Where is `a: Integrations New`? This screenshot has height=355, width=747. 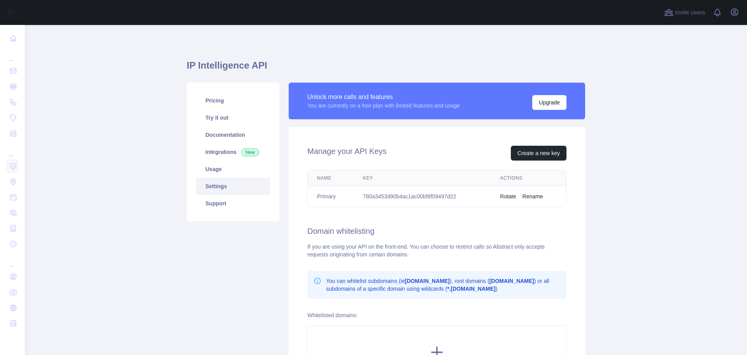
a: Integrations New is located at coordinates (233, 152).